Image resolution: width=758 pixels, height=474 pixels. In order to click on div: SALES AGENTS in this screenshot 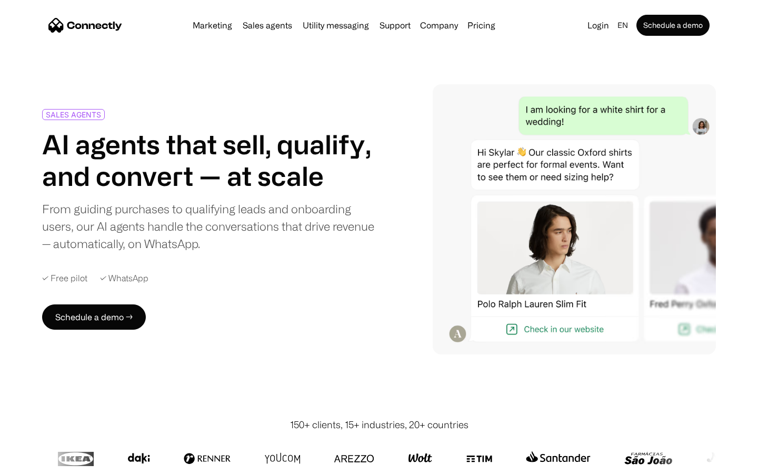, I will do `click(73, 114)`.